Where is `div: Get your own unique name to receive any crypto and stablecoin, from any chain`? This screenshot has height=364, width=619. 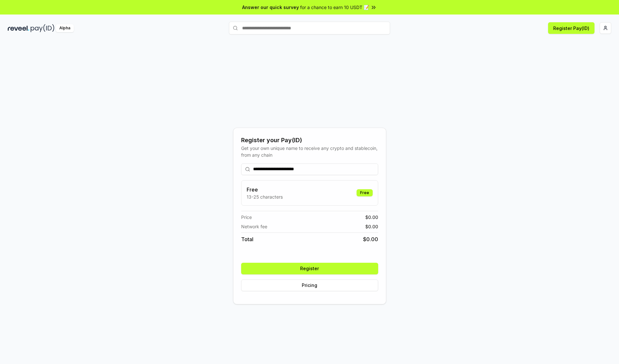 div: Get your own unique name to receive any crypto and stablecoin, from any chain is located at coordinates (309, 152).